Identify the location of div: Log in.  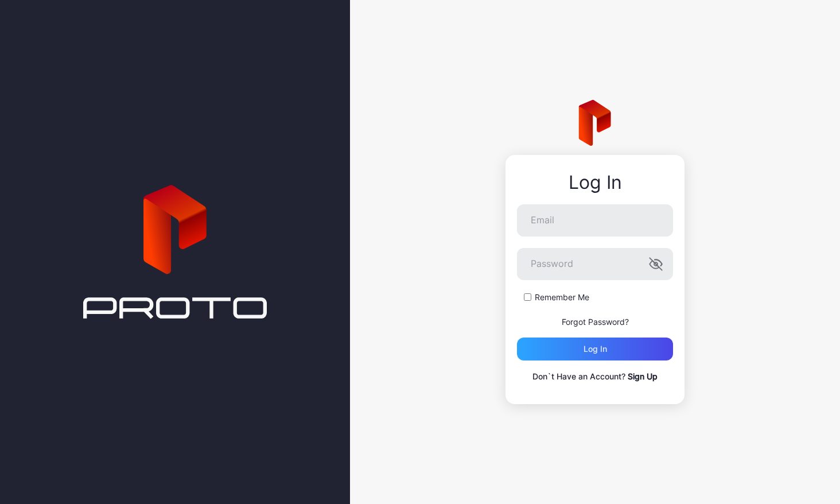
(595, 349).